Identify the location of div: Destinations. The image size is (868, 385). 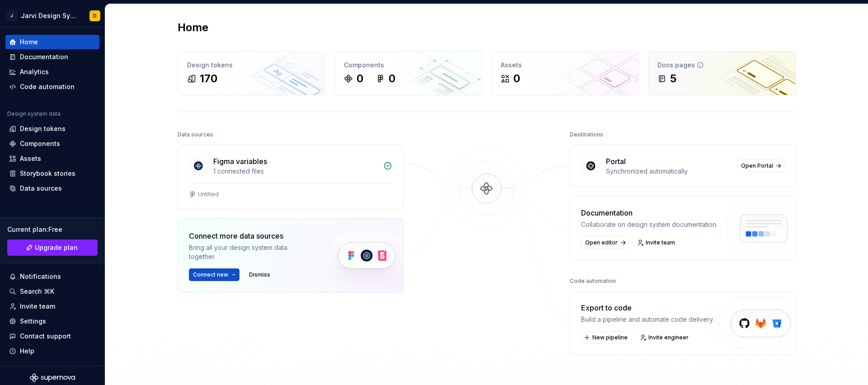
(587, 134).